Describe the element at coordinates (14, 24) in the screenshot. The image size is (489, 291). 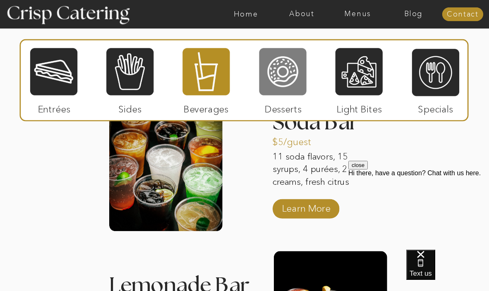
I see `span: Text us` at that location.